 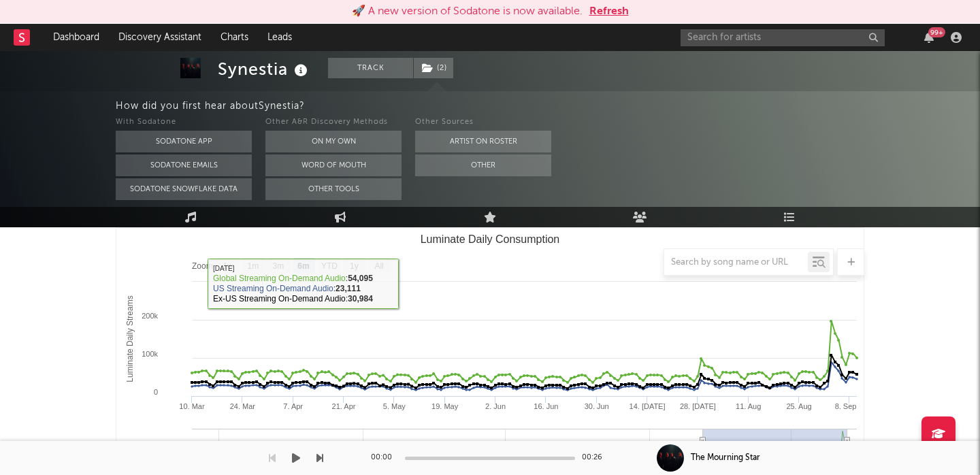 I want to click on button: 99+, so click(x=929, y=38).